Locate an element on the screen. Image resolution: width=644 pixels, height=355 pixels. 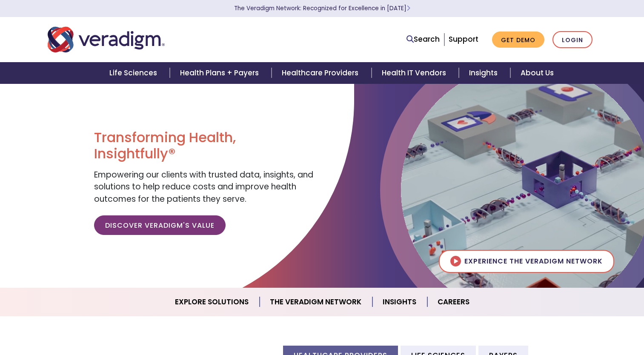
a: Health Plans + Payers is located at coordinates (220, 73).